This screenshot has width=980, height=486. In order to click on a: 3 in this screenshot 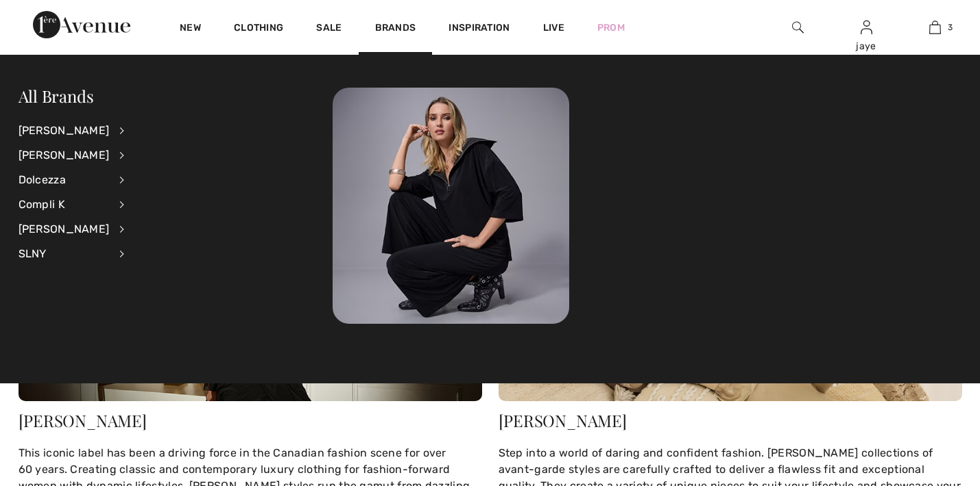, I will do `click(934, 27)`.